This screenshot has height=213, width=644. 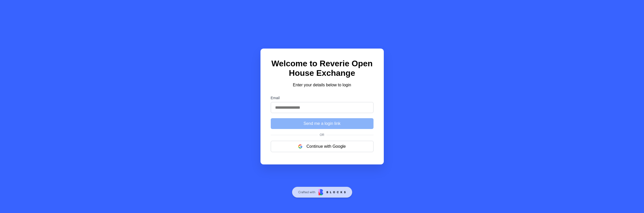 What do you see at coordinates (322, 135) in the screenshot?
I see `span: Or` at bounding box center [322, 135].